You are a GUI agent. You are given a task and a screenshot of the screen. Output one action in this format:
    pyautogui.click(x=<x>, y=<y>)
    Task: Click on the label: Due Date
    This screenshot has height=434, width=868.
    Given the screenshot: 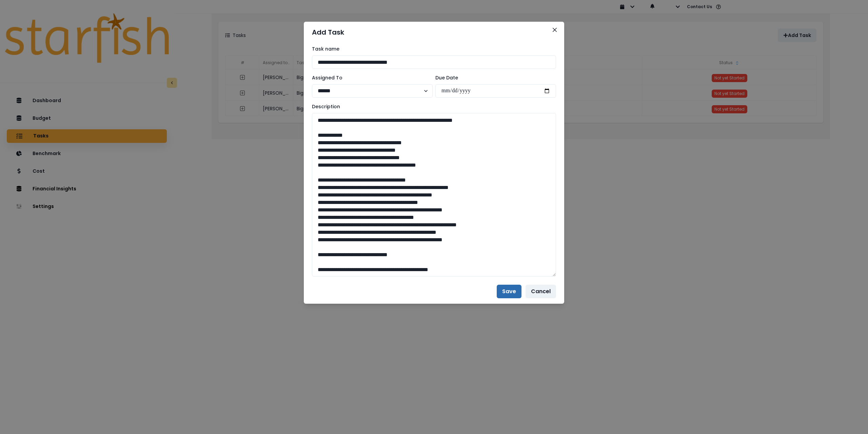 What is the action you would take?
    pyautogui.click(x=494, y=78)
    